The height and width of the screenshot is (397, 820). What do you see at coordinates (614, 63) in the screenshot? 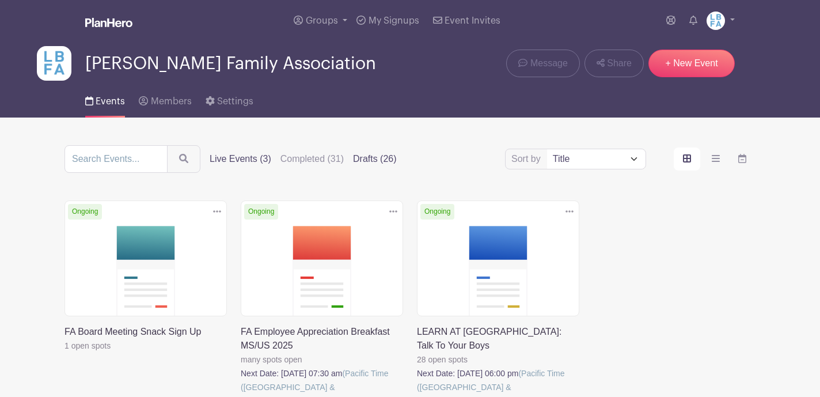
I see `a: Share` at bounding box center [614, 63].